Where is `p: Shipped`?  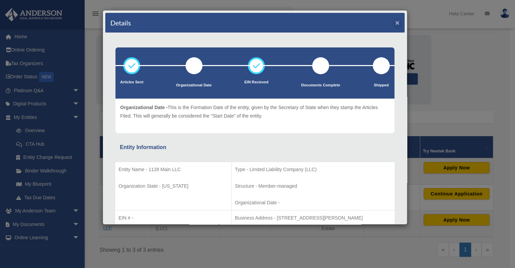 p: Shipped is located at coordinates (381, 85).